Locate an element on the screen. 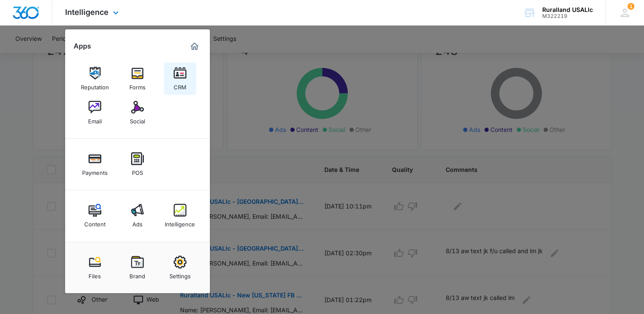 This screenshot has height=314, width=644. div: account name is located at coordinates (568, 10).